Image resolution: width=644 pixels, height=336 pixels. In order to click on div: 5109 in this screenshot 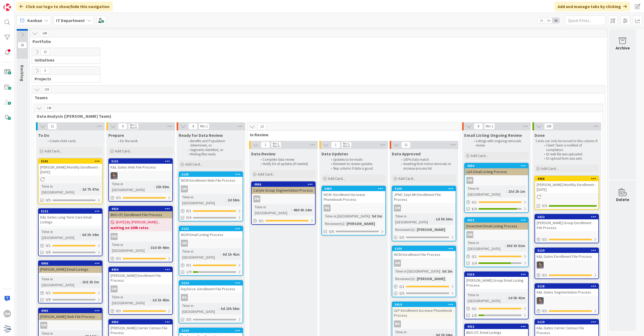, I will do `click(424, 189)`.